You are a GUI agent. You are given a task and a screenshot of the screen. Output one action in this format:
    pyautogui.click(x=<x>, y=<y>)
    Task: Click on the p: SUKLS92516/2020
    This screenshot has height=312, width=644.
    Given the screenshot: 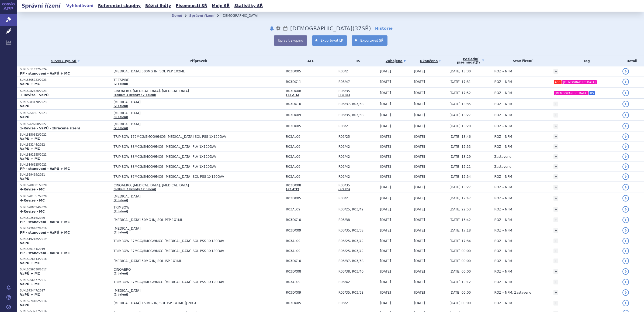 What is the action you would take?
    pyautogui.click(x=65, y=218)
    